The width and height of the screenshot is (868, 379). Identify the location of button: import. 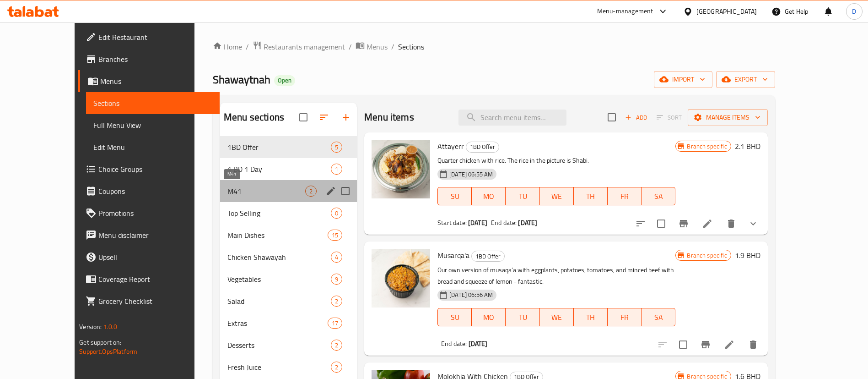
(683, 79).